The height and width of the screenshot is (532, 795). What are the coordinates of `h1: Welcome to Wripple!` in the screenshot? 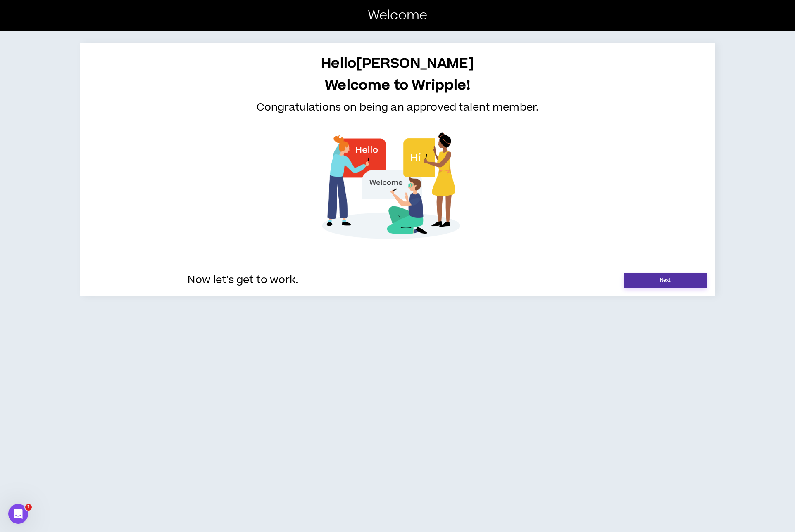 It's located at (398, 85).